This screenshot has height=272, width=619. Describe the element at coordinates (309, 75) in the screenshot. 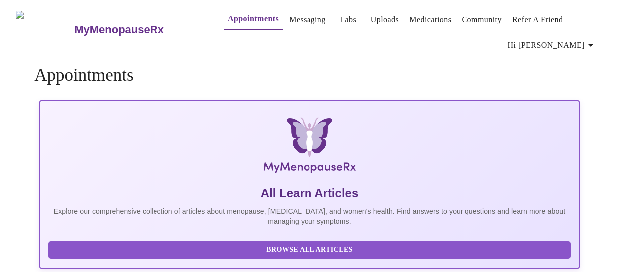

I see `h4: Appointments` at that location.